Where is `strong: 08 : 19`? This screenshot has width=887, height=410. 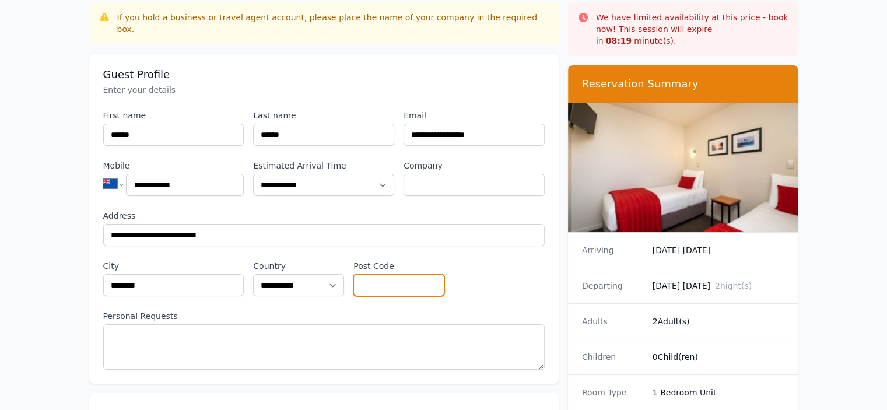
strong: 08 : 19 is located at coordinates (619, 41).